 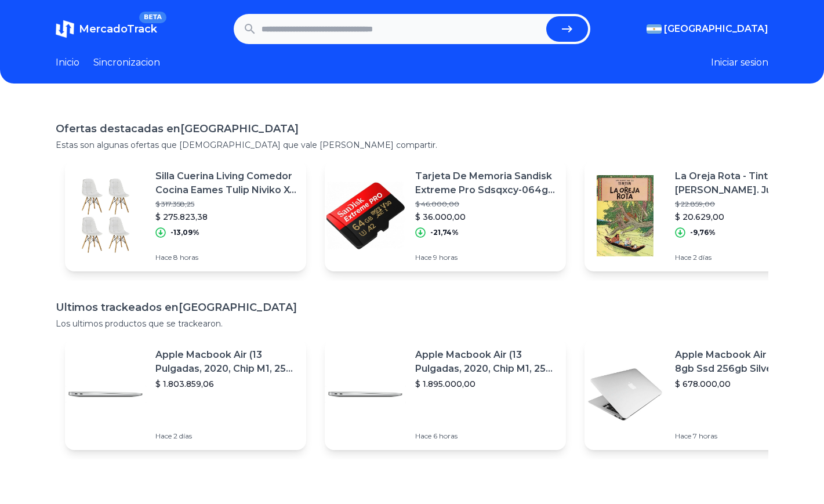 I want to click on span: MercadoTrack, so click(x=118, y=29).